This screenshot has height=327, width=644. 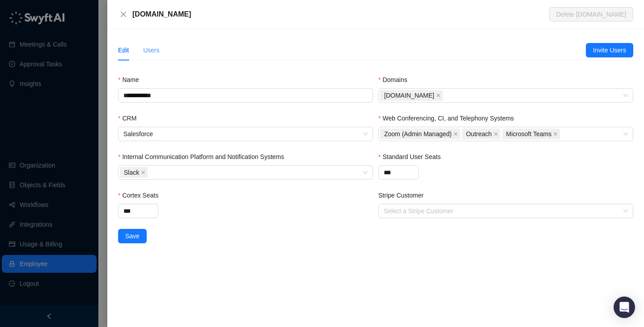 What do you see at coordinates (132, 236) in the screenshot?
I see `span: Save` at bounding box center [132, 236].